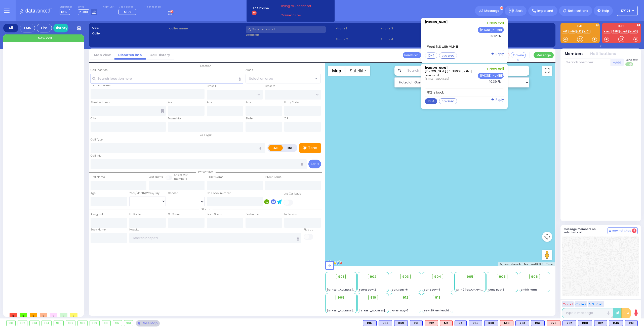 The width and height of the screenshot is (644, 328). What do you see at coordinates (341, 297) in the screenshot?
I see `span: 909` at bounding box center [341, 297].